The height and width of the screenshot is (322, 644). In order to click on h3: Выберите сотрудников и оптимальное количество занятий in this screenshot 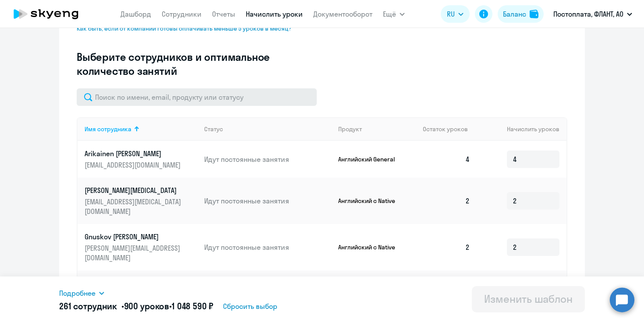, I will do `click(188, 63)`.